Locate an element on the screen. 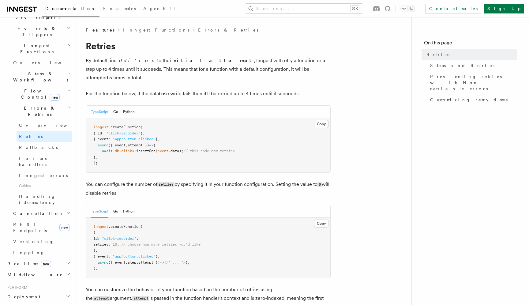 The width and height of the screenshot is (529, 305). span: event is located at coordinates (163, 151).